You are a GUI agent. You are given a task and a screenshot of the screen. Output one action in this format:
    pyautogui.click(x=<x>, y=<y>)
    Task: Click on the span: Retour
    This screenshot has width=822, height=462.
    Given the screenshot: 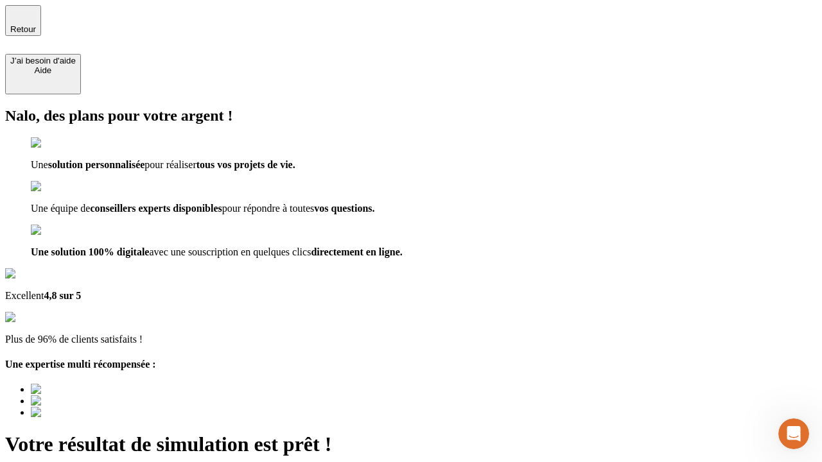 What is the action you would take?
    pyautogui.click(x=23, y=29)
    